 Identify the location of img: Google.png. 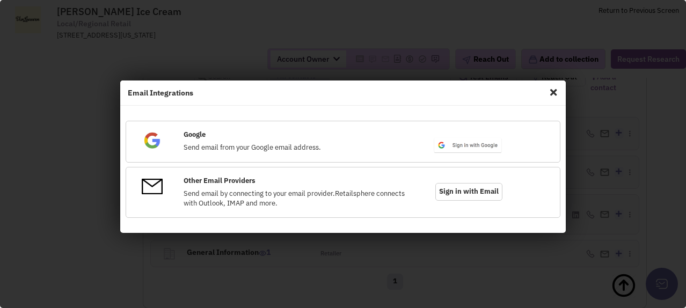
(152, 140).